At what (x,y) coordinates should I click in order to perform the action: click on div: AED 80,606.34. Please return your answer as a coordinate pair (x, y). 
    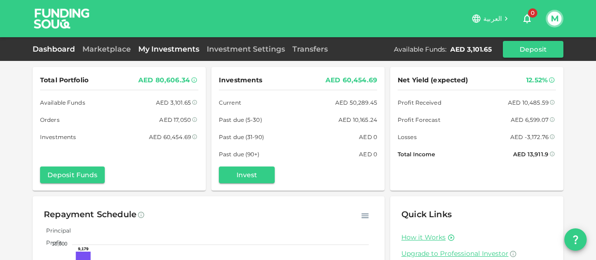
    Looking at the image, I should click on (164, 80).